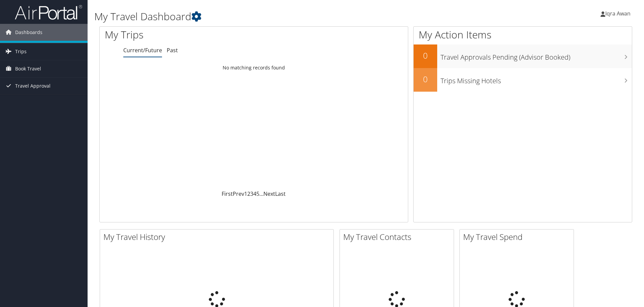 The width and height of the screenshot is (644, 307). What do you see at coordinates (190, 35) in the screenshot?
I see `h1: My Trips` at bounding box center [190, 35].